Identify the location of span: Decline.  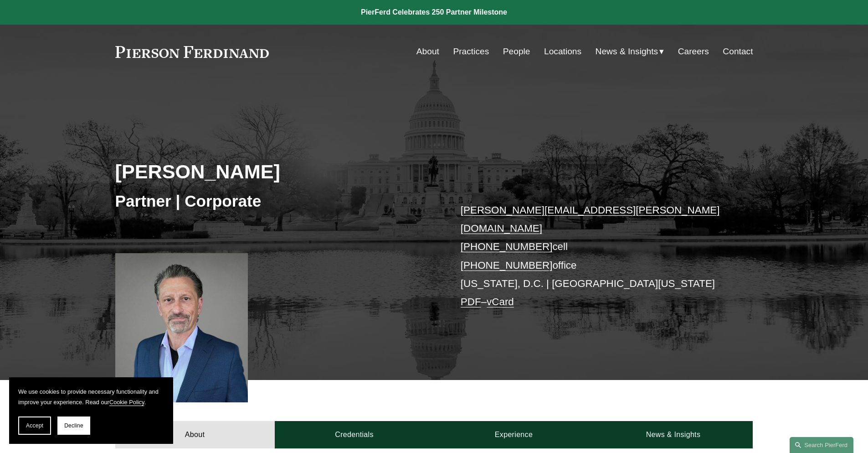
(74, 425).